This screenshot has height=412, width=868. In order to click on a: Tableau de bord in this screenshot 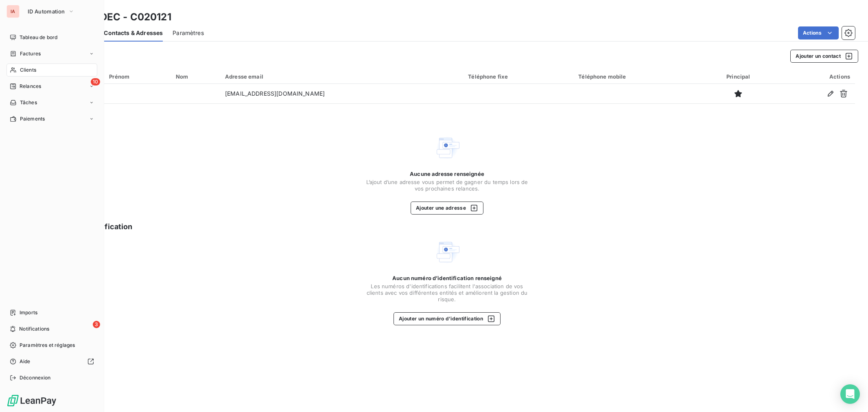, I will do `click(51, 38)`.